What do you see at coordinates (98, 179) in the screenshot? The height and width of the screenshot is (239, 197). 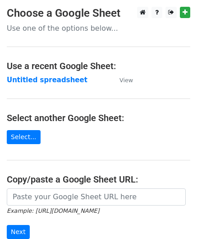 I see `h4: Copy/paste a Google Sheet URL:` at bounding box center [98, 179].